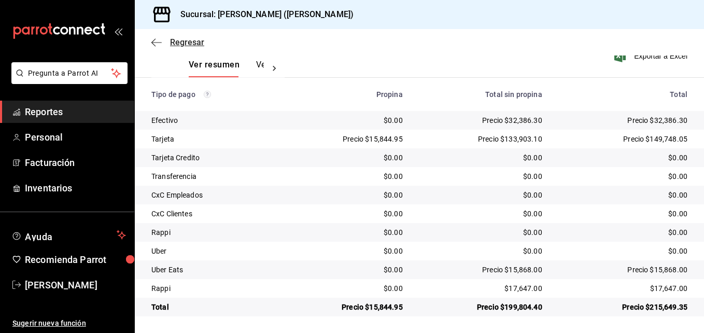 The width and height of the screenshot is (704, 333). What do you see at coordinates (211, 195) in the screenshot?
I see `div: CxC Empleados` at bounding box center [211, 195].